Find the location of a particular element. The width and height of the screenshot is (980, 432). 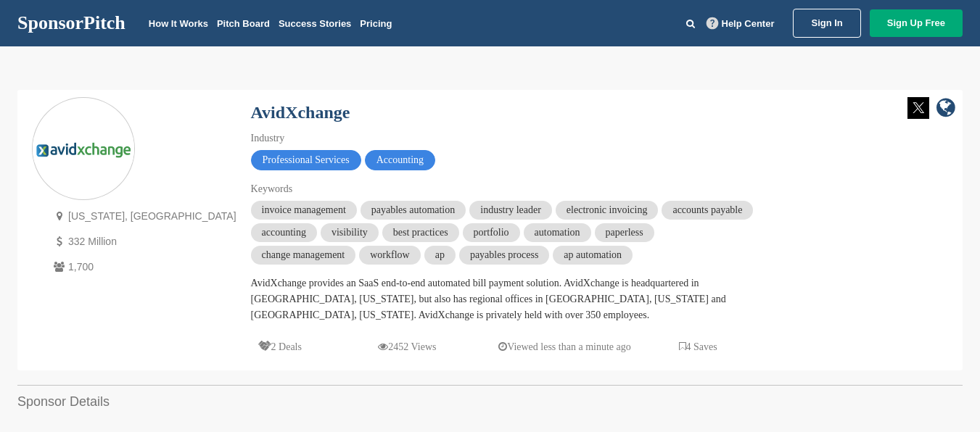

div: AvidXchange provides an SaaS end-to-end automated bill payment solution. AvidXchange is headquart... is located at coordinates (505, 300).